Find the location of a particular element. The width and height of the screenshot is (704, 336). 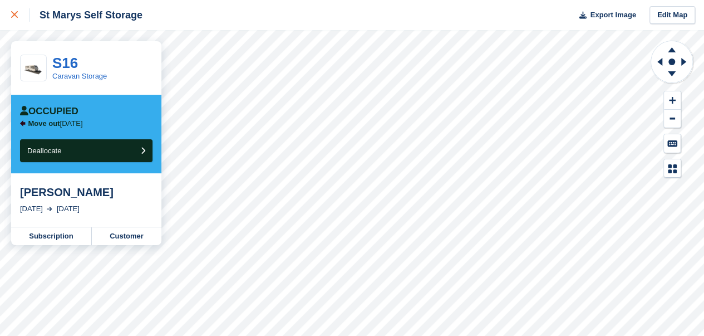

button: Zoom In is located at coordinates (672, 100).